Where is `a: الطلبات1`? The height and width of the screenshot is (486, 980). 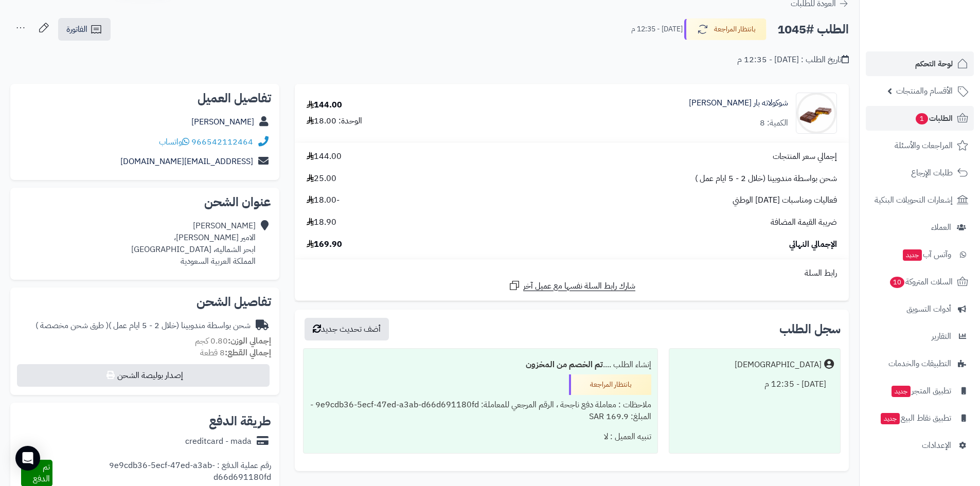 a: الطلبات1 is located at coordinates (919, 119).